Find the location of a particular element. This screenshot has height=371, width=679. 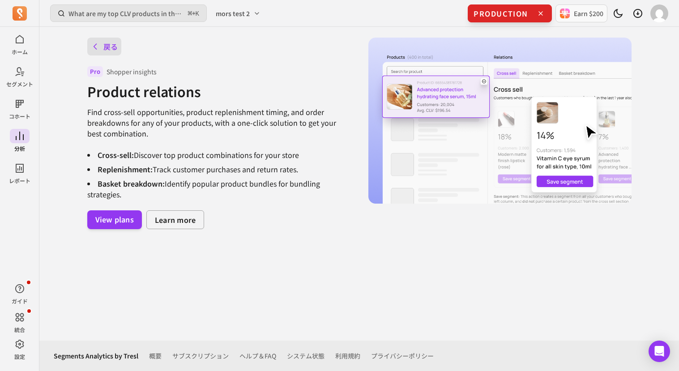

img: Product relation Paywall is located at coordinates (500, 120).